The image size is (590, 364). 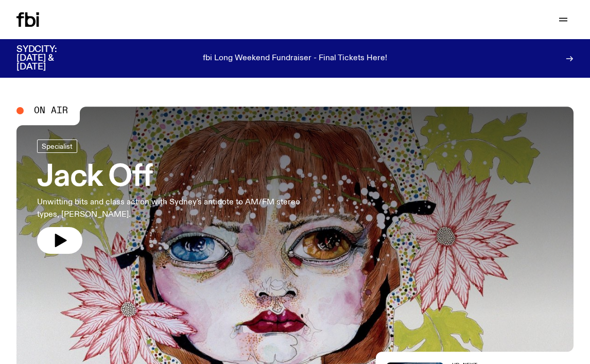 I want to click on span: On Air, so click(x=51, y=111).